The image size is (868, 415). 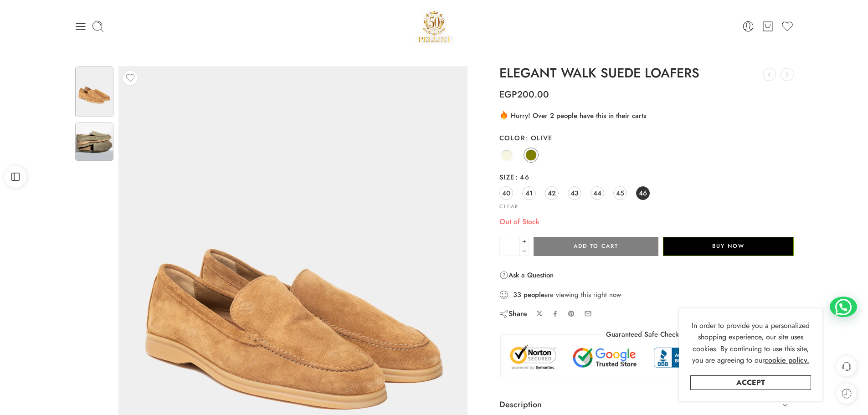 I want to click on a: Share on X, so click(x=540, y=313).